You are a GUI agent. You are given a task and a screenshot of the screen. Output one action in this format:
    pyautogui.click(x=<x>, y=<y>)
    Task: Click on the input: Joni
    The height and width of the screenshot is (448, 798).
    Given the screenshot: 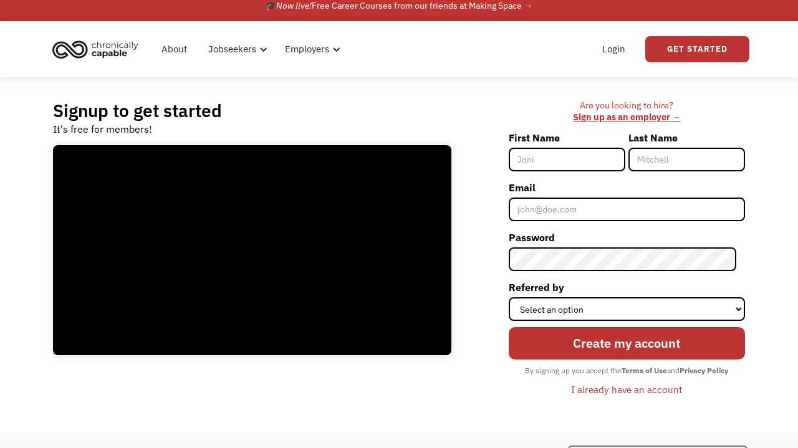 What is the action you would take?
    pyautogui.click(x=567, y=160)
    